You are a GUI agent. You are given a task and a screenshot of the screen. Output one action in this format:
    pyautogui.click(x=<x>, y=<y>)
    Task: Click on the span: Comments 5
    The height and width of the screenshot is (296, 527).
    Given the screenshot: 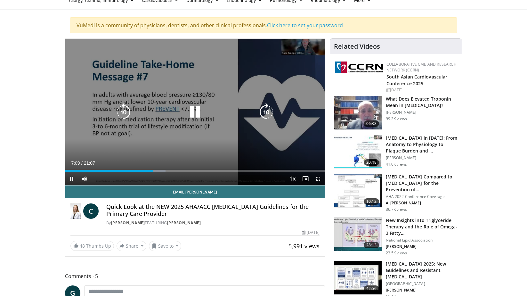 What is the action you would take?
    pyautogui.click(x=195, y=276)
    